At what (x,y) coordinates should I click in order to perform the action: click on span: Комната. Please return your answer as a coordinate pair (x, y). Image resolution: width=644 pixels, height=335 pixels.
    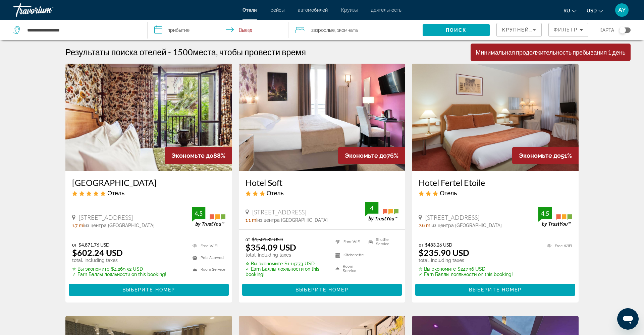
    Looking at the image, I should click on (349, 30).